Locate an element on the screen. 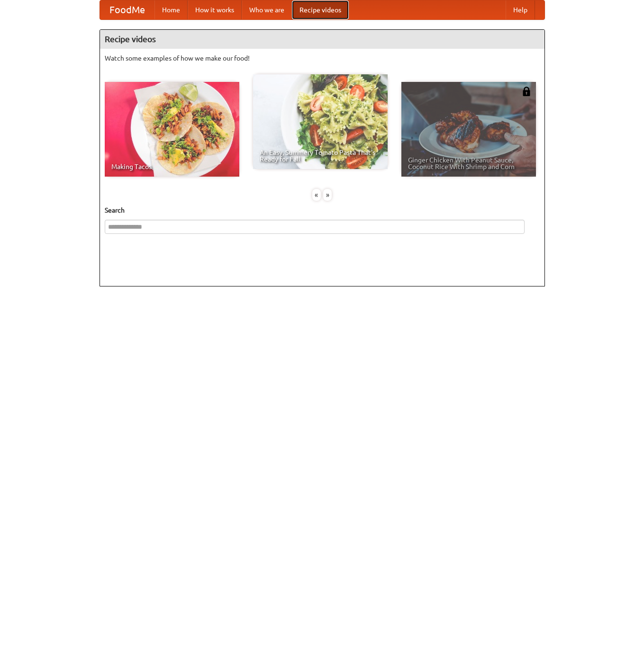 The height and width of the screenshot is (670, 644). h5: Search is located at coordinates (322, 210).